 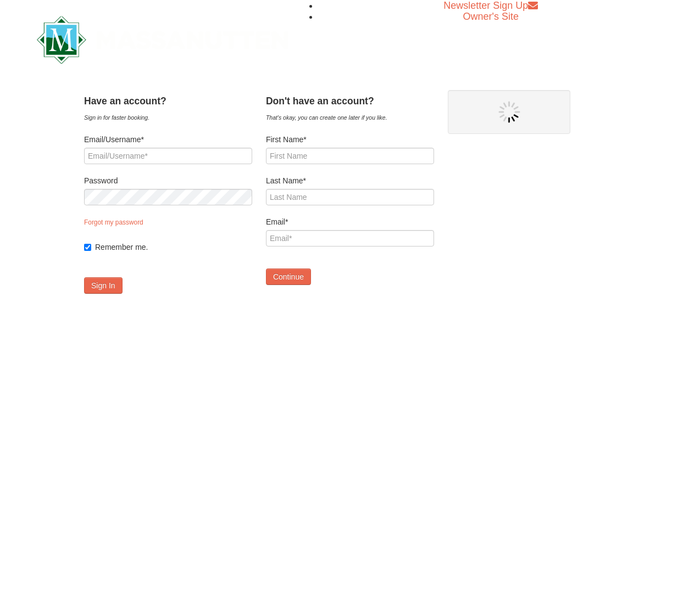 I want to click on h4: Don't have an account?, so click(x=350, y=101).